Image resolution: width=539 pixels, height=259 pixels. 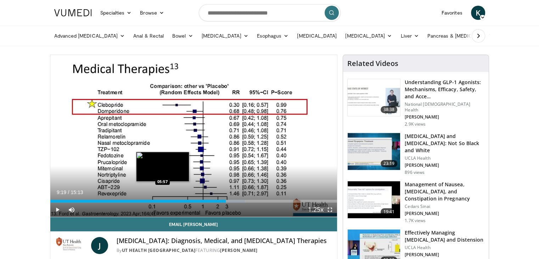 What do you see at coordinates (374, 200) in the screenshot?
I see `img: 51017488-4c10-4926-9dc3-d6d3957cf75a.150x105_q85_crop-smart_upscale.jpg` at bounding box center [374, 200].